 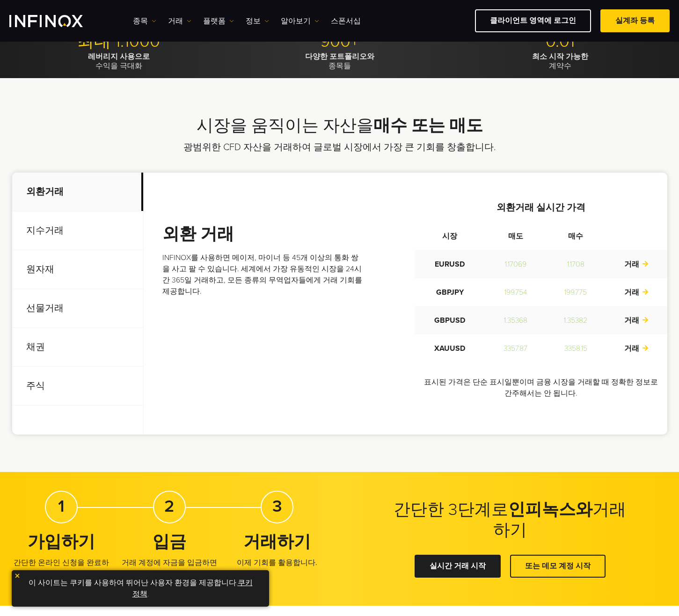 I want to click on a: 플랫폼, so click(x=219, y=21).